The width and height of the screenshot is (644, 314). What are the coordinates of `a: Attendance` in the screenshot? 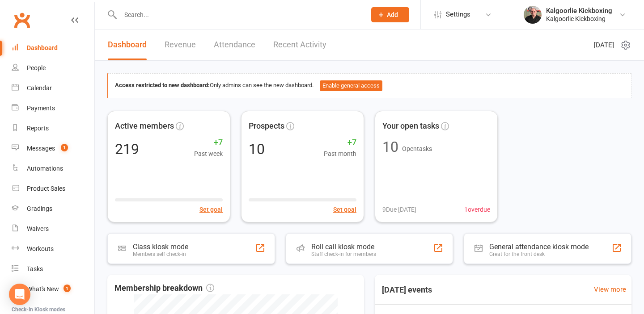 It's located at (234, 45).